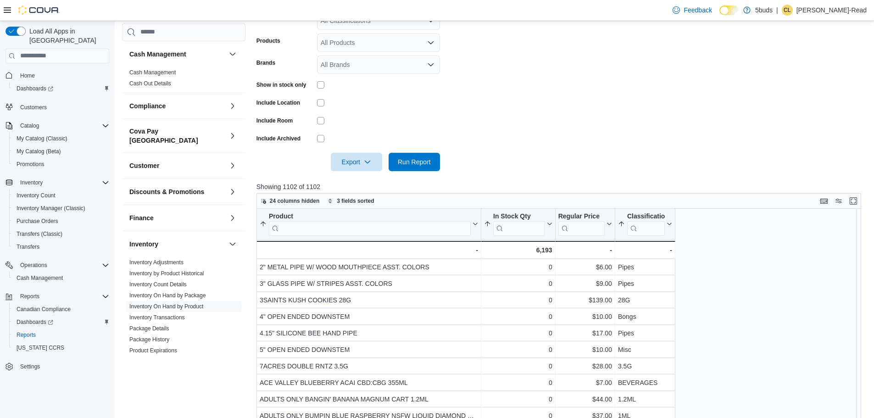 This screenshot has height=418, width=874. What do you see at coordinates (153, 350) in the screenshot?
I see `span: Product Expirations` at bounding box center [153, 350].